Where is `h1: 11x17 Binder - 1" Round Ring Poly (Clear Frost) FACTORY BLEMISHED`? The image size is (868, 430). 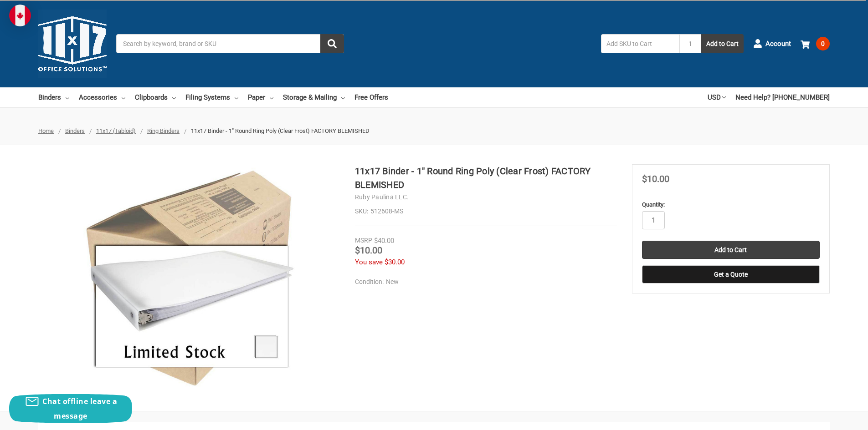
h1: 11x17 Binder - 1" Round Ring Poly (Clear Frost) FACTORY BLEMISHED is located at coordinates (486, 178).